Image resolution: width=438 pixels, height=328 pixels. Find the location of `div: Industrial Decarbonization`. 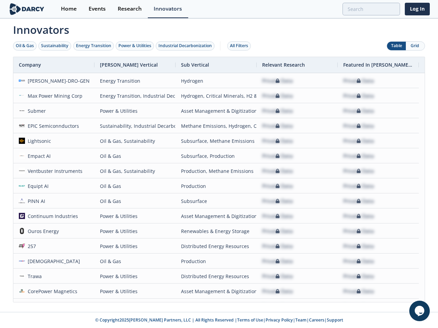

div: Industrial Decarbonization is located at coordinates (185, 46).